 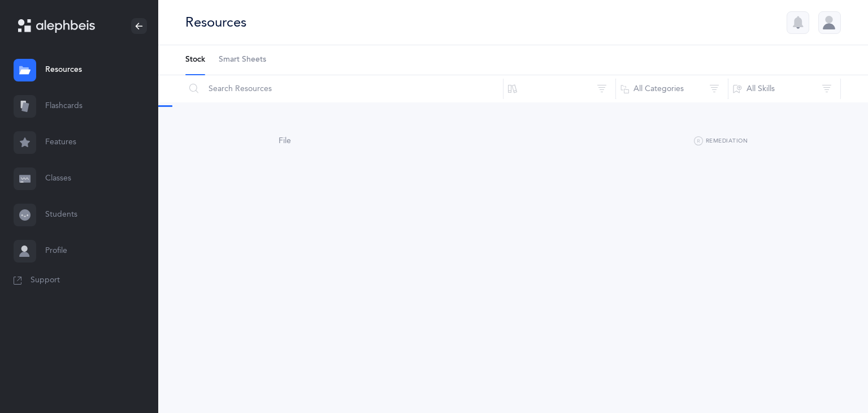 What do you see at coordinates (216, 22) in the screenshot?
I see `div: Resources` at bounding box center [216, 22].